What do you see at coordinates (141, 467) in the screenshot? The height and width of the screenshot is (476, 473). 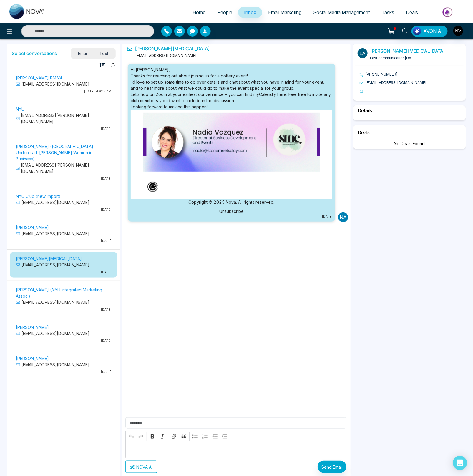 I see `button: NOVA AI` at bounding box center [141, 467].